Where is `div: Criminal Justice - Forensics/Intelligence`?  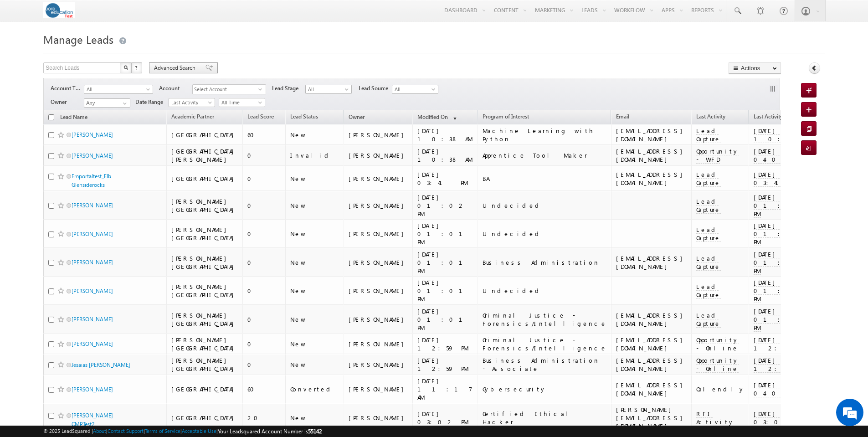
div: Criminal Justice - Forensics/Intelligence is located at coordinates (545, 319).